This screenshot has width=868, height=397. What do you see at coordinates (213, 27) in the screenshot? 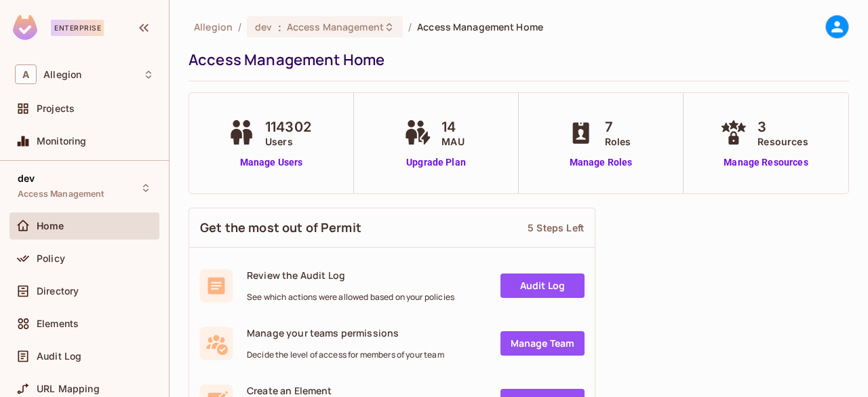
I see `span: the active workspace` at bounding box center [213, 27].